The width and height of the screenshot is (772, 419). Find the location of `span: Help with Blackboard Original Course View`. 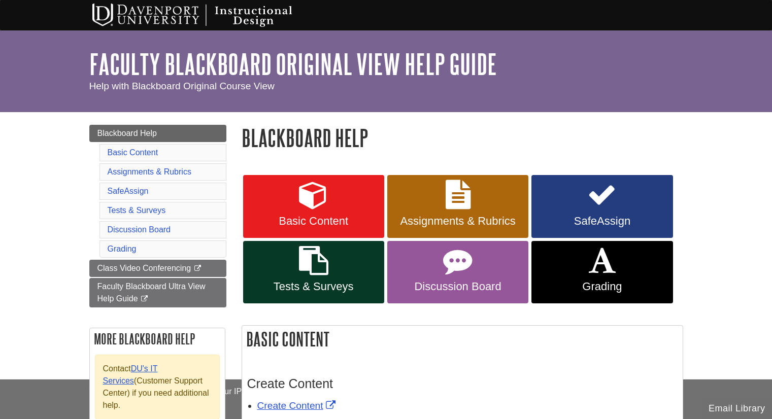

span: Help with Blackboard Original Course View is located at coordinates (182, 86).